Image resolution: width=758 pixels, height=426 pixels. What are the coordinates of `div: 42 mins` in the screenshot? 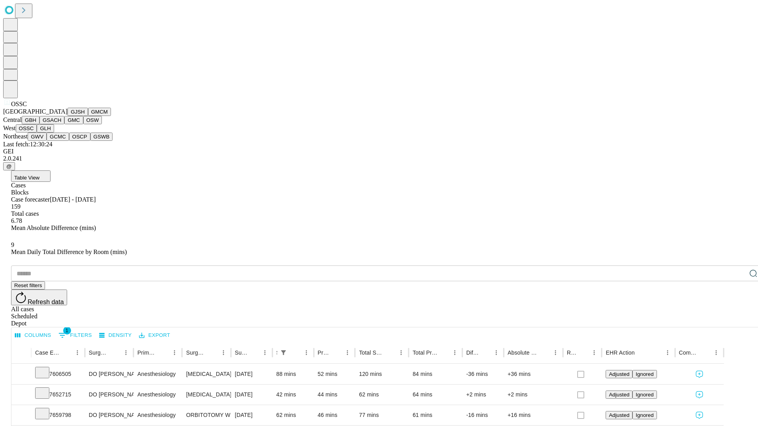 It's located at (293, 395).